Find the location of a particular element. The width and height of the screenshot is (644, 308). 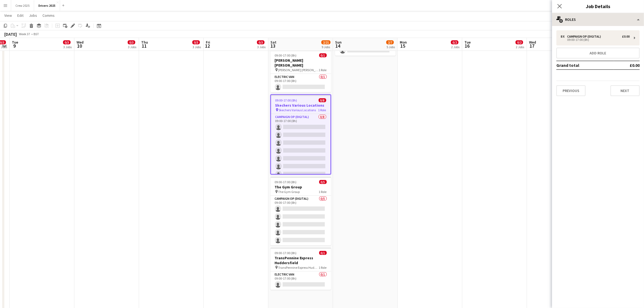

div: Roles is located at coordinates (598, 20).